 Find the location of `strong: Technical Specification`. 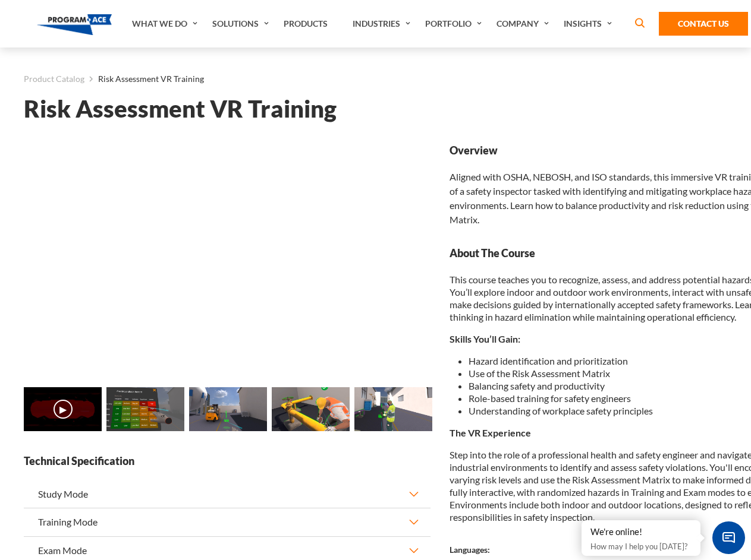

strong: Technical Specification is located at coordinates (227, 461).